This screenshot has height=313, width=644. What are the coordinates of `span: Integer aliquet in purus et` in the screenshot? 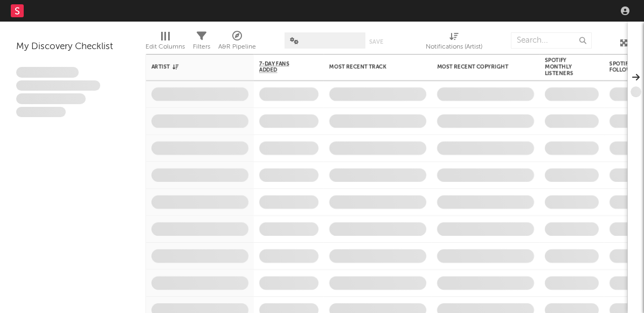 It's located at (58, 86).